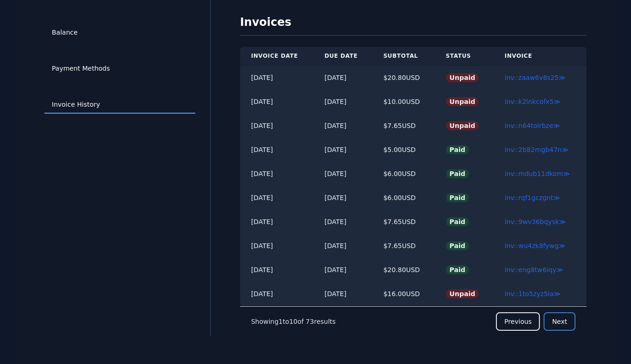 This screenshot has height=364, width=631. What do you see at coordinates (120, 69) in the screenshot?
I see `a: Payment Methods` at bounding box center [120, 69].